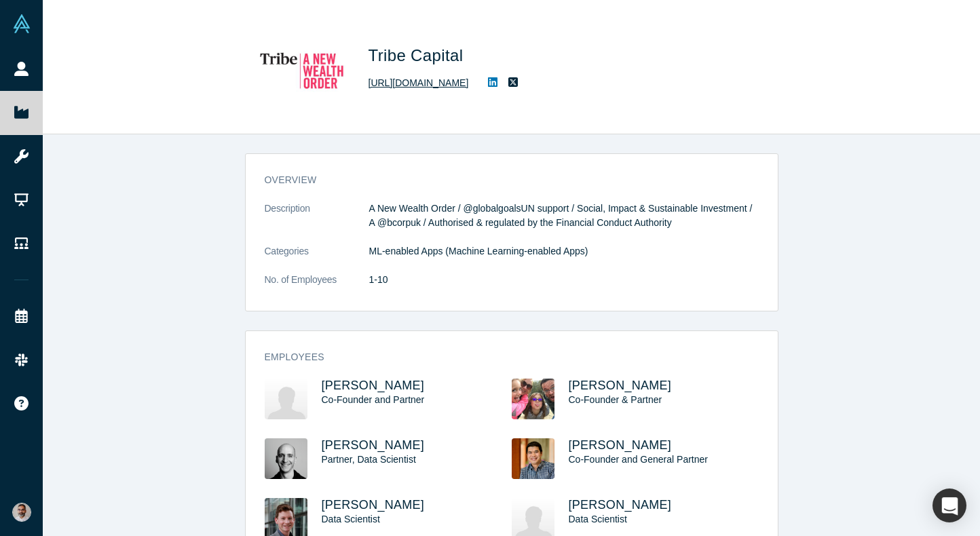  I want to click on dt: Categories, so click(317, 258).